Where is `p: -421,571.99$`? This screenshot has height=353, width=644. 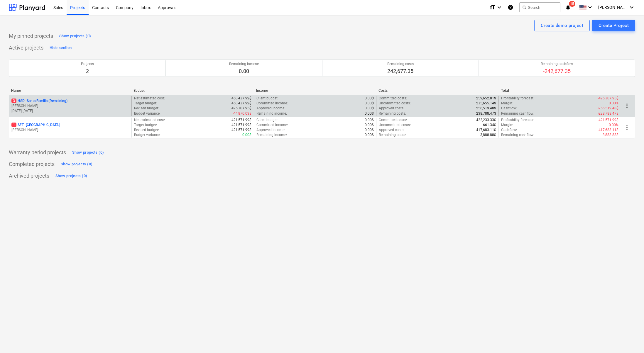 p: -421,571.99$ is located at coordinates (608, 120).